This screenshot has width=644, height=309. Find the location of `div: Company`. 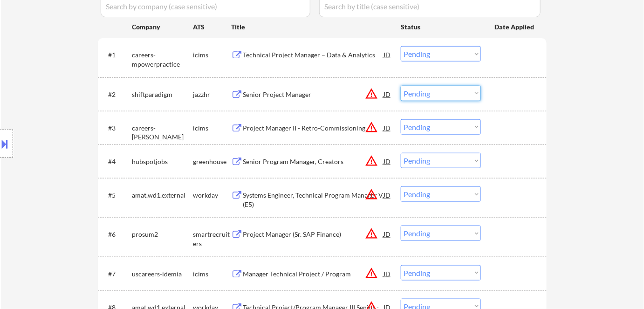

div: Company is located at coordinates (162, 27).